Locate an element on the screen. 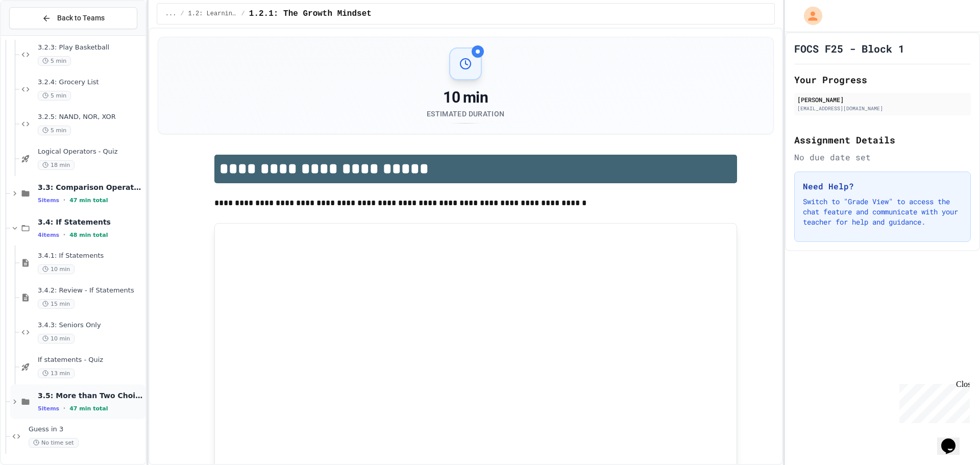  span: 18 min is located at coordinates (56, 165).